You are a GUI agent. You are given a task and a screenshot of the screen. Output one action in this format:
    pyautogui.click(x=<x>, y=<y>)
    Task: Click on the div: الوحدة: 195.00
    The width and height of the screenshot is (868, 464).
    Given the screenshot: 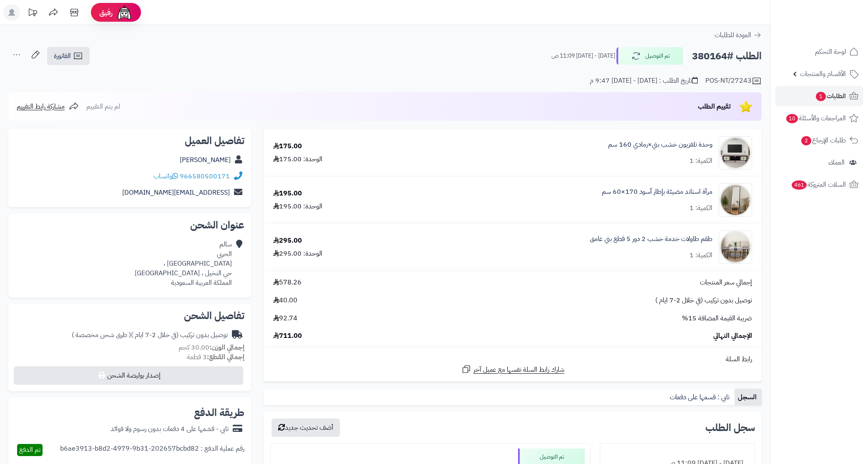 What is the action you would take?
    pyautogui.click(x=298, y=206)
    